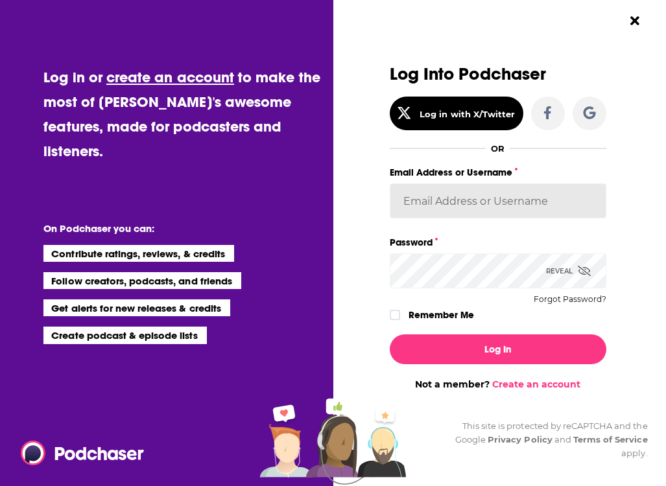  Describe the element at coordinates (170, 77) in the screenshot. I see `a: create an account` at that location.